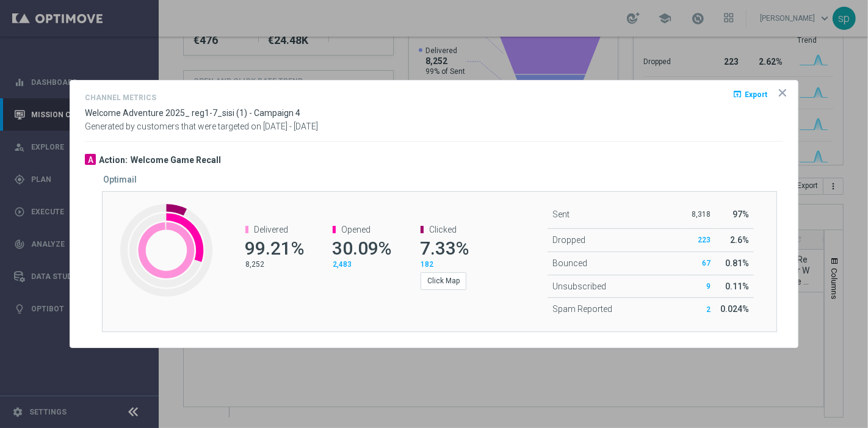 This screenshot has height=428, width=868. Describe the element at coordinates (274, 248) in the screenshot. I see `span: 99.21%` at that location.